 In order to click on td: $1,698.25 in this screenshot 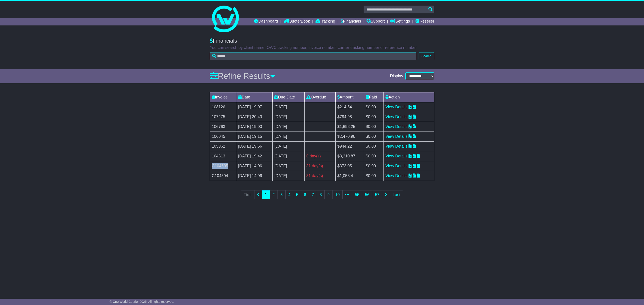, I will do `click(350, 127)`.